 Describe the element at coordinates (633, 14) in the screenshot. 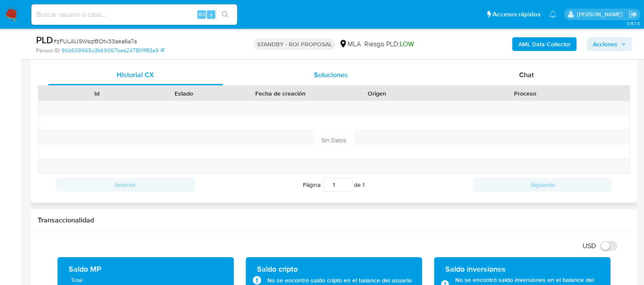

I see `a: Salir` at that location.